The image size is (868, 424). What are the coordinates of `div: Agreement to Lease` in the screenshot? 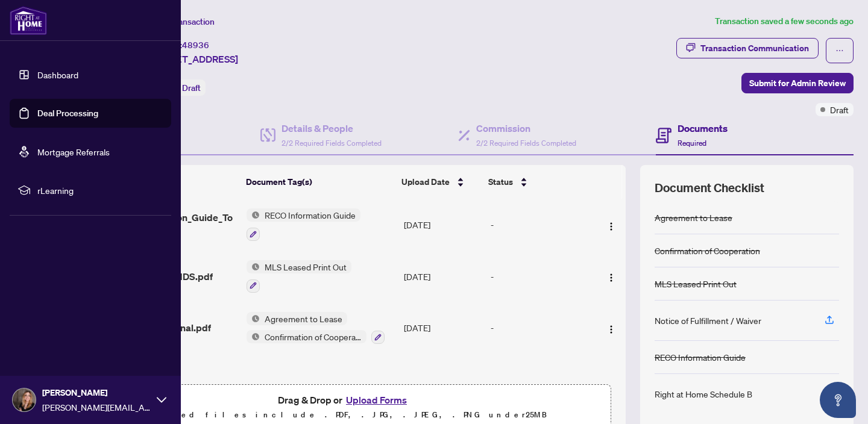 It's located at (693, 217).